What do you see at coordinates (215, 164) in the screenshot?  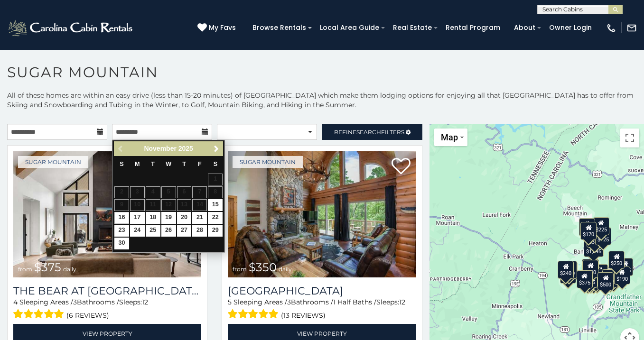 I see `span: Saturday` at bounding box center [215, 164].